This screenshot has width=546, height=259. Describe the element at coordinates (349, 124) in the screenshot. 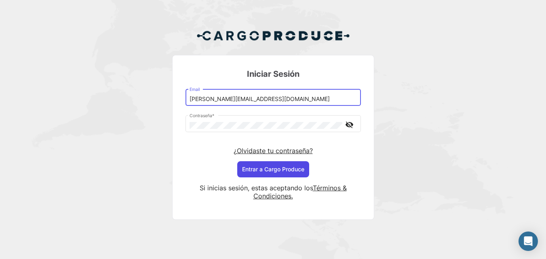

I see `mat-icon: visibility_off` at that location.